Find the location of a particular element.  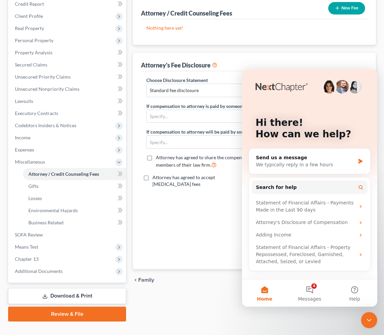

a: Losses is located at coordinates (74, 199).